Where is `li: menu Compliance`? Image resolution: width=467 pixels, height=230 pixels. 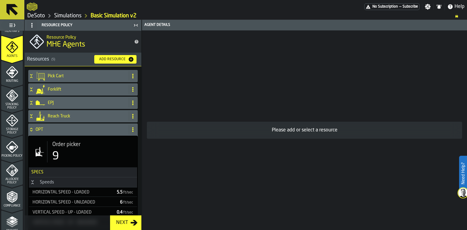 li: menu Compliance is located at coordinates (12, 197).